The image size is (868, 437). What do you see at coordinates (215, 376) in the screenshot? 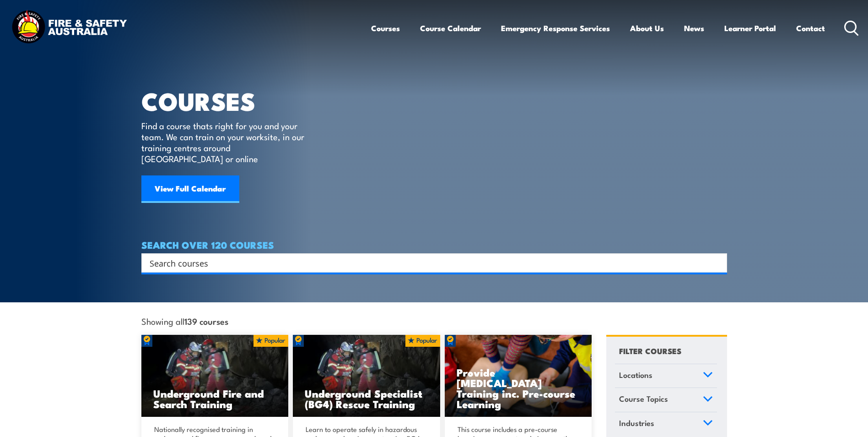
I see `a: Underground Fire and Search Training` at bounding box center [215, 376].